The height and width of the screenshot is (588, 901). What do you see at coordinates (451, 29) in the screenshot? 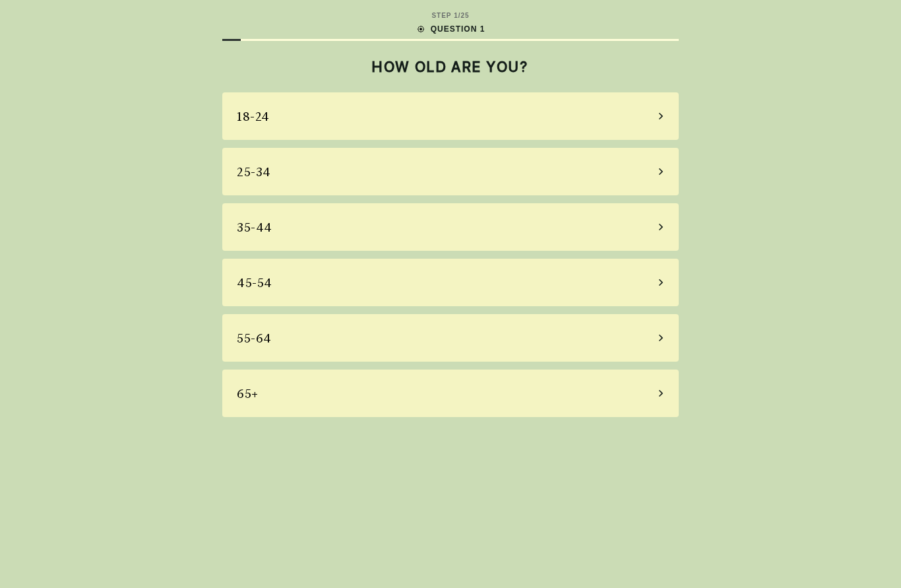
I see `div: QUESTION 1` at bounding box center [451, 29].